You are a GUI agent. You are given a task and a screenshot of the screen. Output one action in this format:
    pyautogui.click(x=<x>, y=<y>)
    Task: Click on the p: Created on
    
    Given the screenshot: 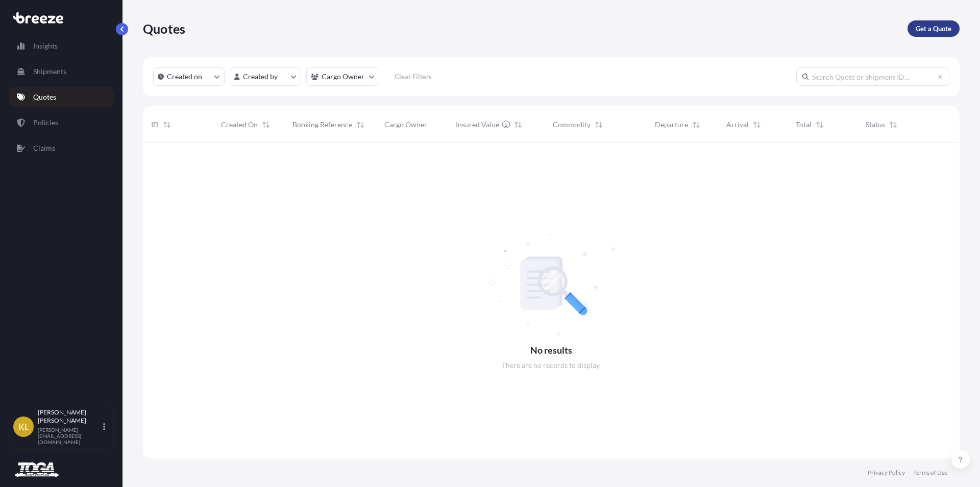 What is the action you would take?
    pyautogui.click(x=184, y=77)
    